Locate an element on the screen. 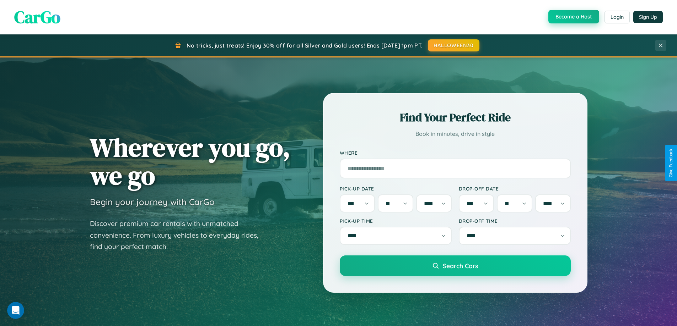 This screenshot has width=677, height=326. label: Pick-up Time is located at coordinates (395, 221).